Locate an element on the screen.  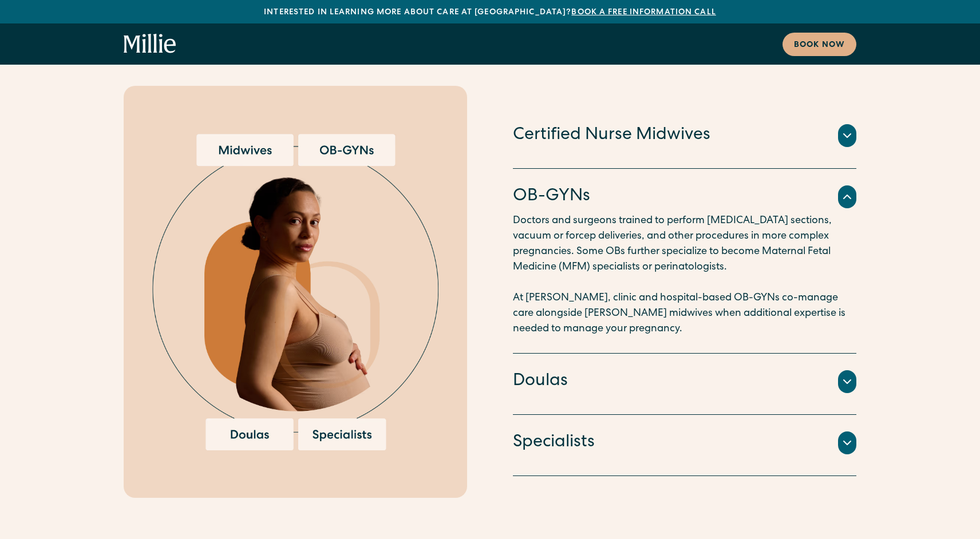
a: Book now is located at coordinates (819, 44).